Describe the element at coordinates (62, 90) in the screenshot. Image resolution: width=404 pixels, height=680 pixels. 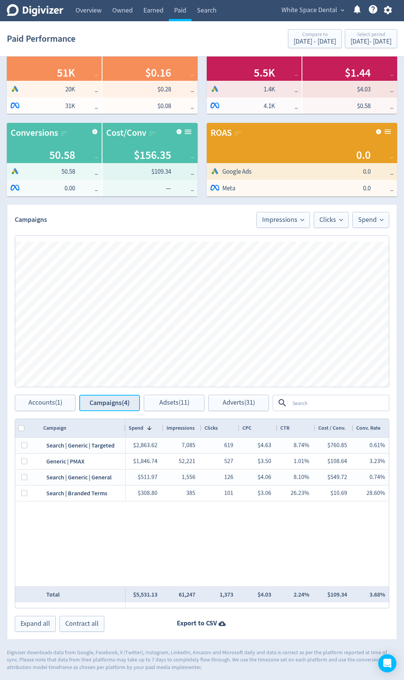
I see `span: 20K` at that location.